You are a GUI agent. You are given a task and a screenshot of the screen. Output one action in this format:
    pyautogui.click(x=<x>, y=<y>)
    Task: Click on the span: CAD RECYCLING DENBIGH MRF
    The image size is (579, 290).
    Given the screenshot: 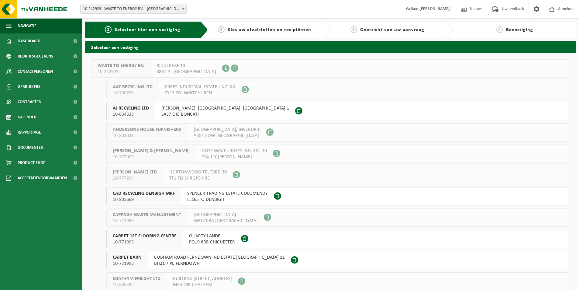 What is the action you would take?
    pyautogui.click(x=144, y=193)
    